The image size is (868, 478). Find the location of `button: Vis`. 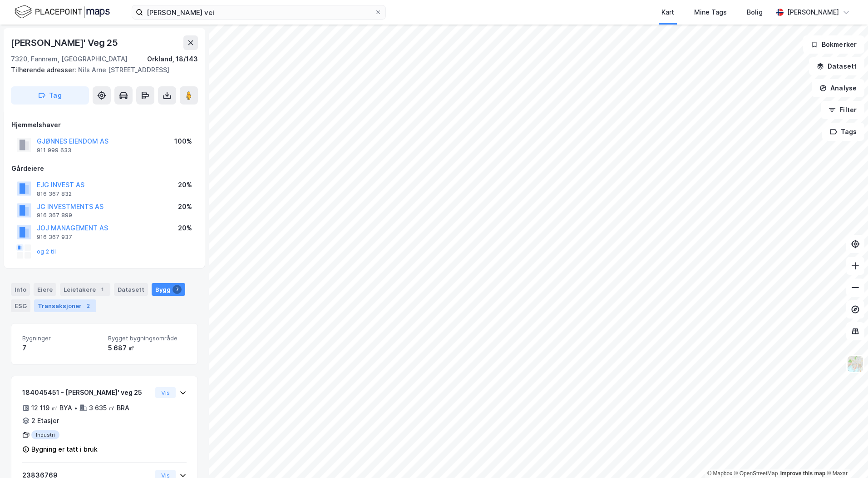

button: Vis is located at coordinates (165, 392).